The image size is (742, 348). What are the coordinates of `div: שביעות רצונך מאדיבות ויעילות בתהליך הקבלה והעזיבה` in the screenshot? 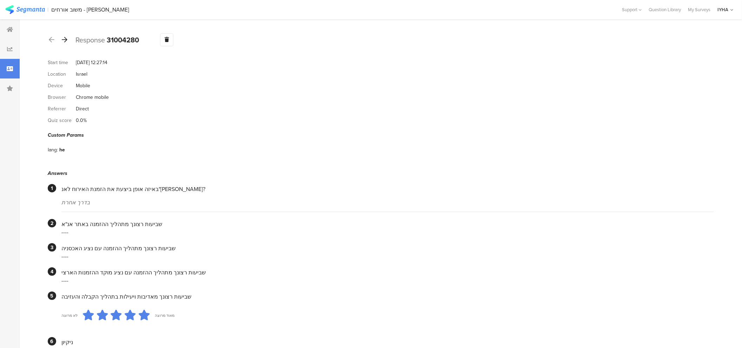 It's located at (387, 297).